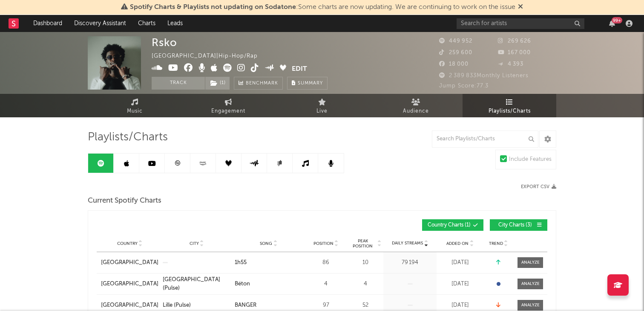 Image resolution: width=644 pixels, height=311 pixels. Describe the element at coordinates (258, 83) in the screenshot. I see `a: Benchmark` at that location.